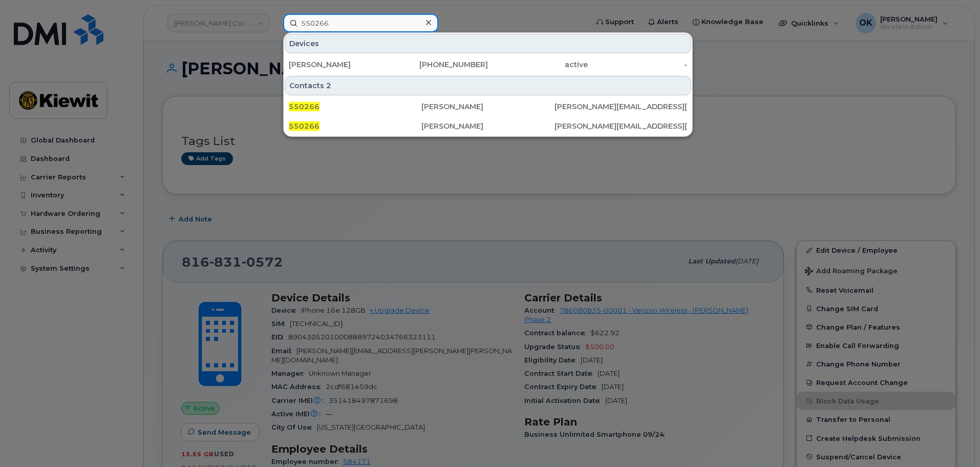 This screenshot has width=980, height=467. Describe the element at coordinates (538, 65) in the screenshot. I see `div: active` at that location.